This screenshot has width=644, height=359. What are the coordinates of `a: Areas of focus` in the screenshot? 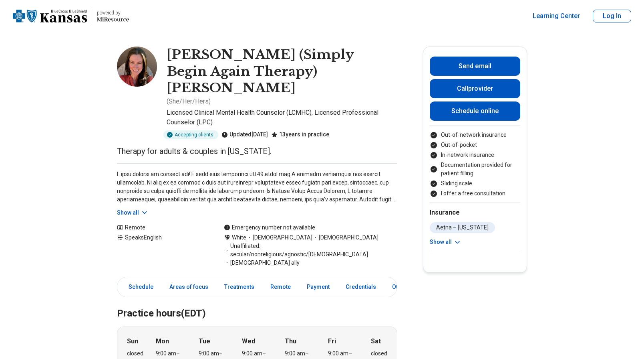 It's located at (189, 287).